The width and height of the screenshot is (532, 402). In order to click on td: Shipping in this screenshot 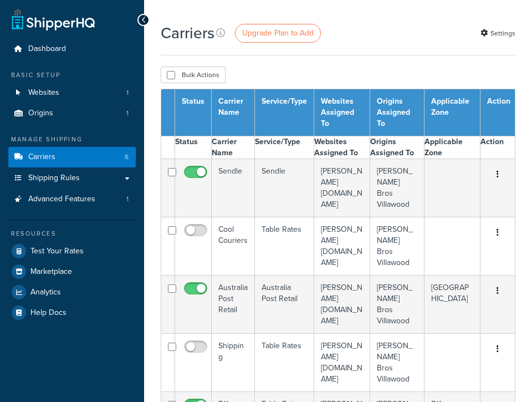, I will do `click(233, 363)`.